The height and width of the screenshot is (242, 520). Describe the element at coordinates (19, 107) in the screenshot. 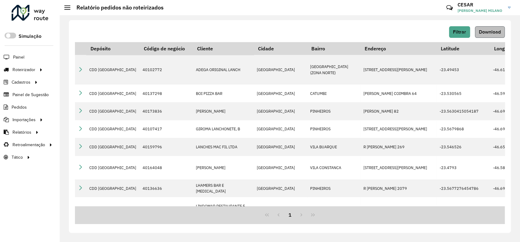

I see `span: Pedidos` at that location.